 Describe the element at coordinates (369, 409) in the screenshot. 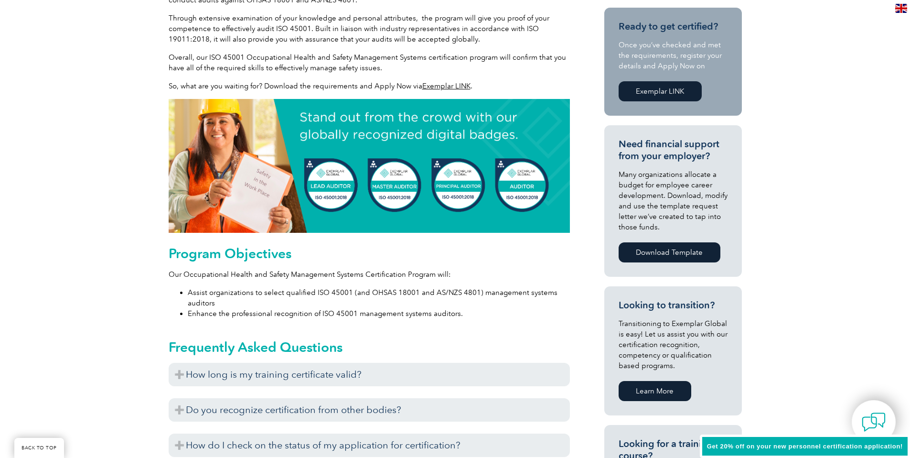

I see `h3: Do you recognize certification from other bodies?` at that location.